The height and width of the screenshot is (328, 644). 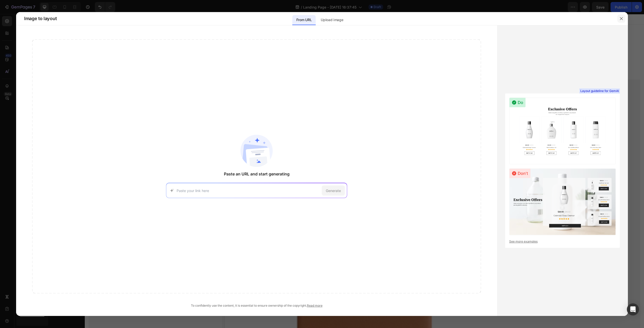 What do you see at coordinates (248, 191) in the screenshot?
I see `input: Paste your link here` at bounding box center [248, 191].